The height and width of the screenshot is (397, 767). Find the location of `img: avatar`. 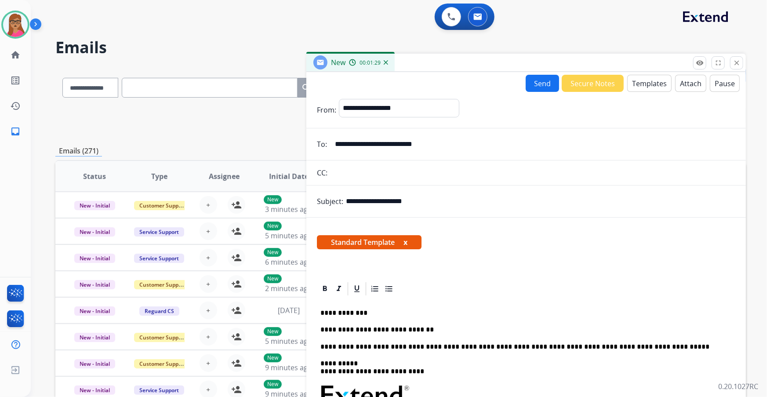

img: avatar is located at coordinates (15, 25).